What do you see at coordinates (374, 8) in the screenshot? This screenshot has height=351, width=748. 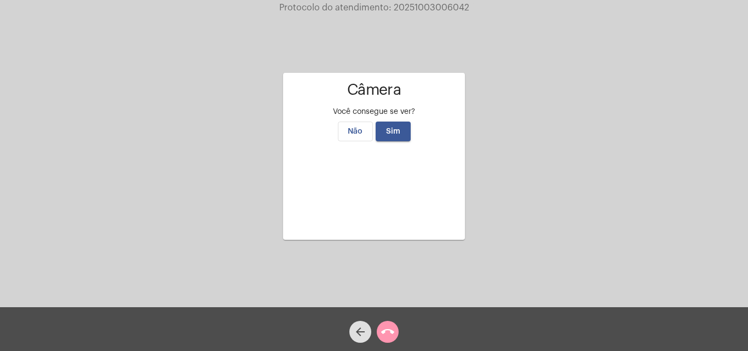 I see `span: Protocolo do atendimento: 20251003006042` at bounding box center [374, 8].